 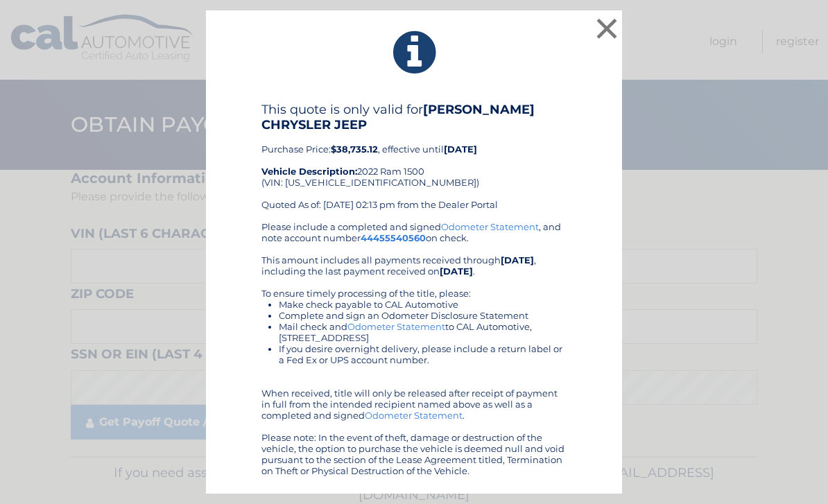 What do you see at coordinates (422, 315) in the screenshot?
I see `li: Complete and sign an Odometer Disclosure Statement` at bounding box center [422, 315].